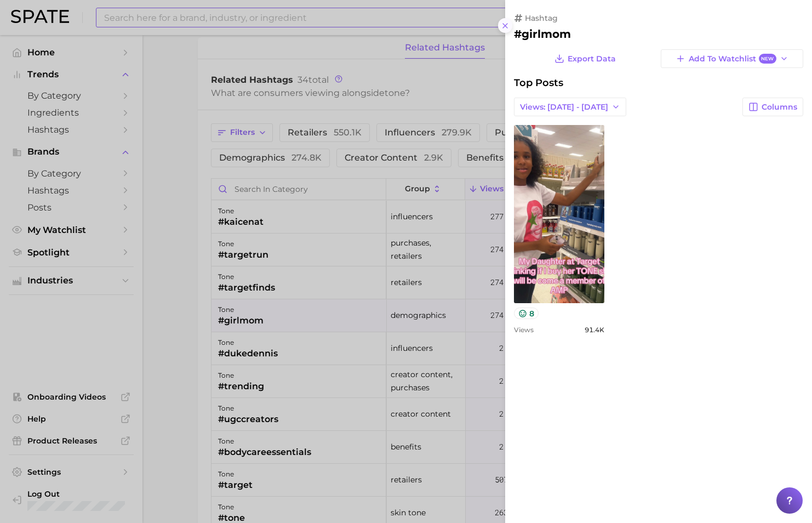 The height and width of the screenshot is (523, 812). I want to click on span: Top Posts, so click(539, 83).